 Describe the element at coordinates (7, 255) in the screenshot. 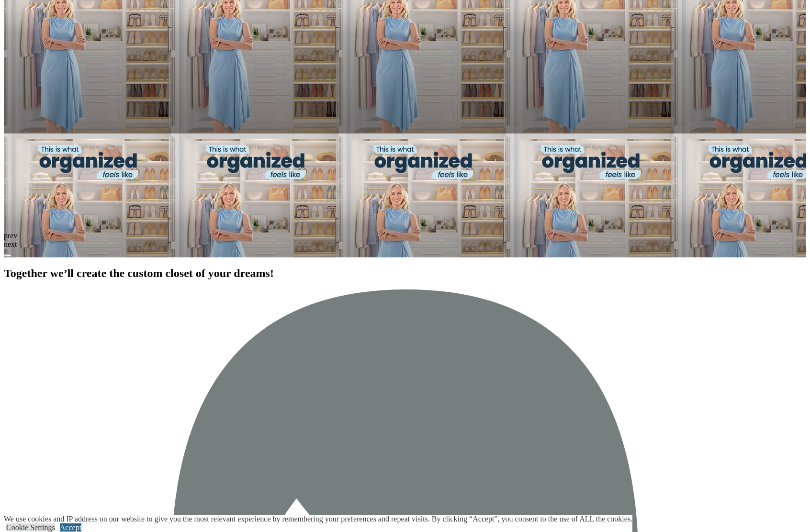

I see `button: Click here to pause slide show` at that location.